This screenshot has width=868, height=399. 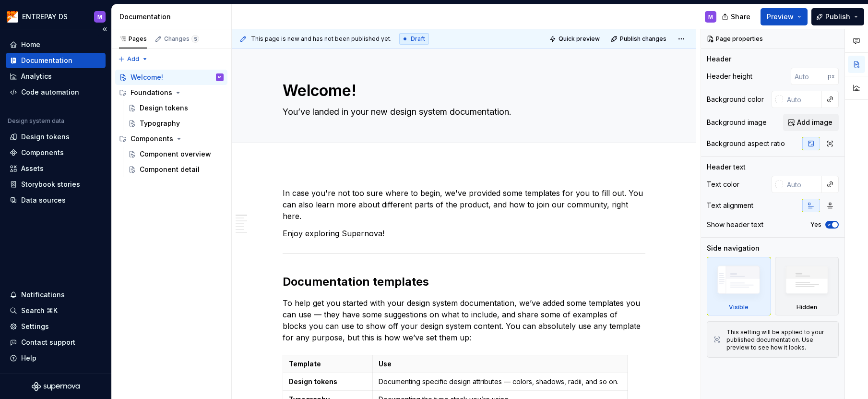 I want to click on div: Storybook stories, so click(x=50, y=185).